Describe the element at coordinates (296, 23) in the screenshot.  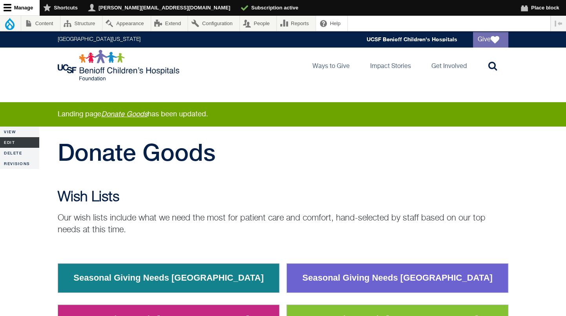
I see `a: Reports` at that location.